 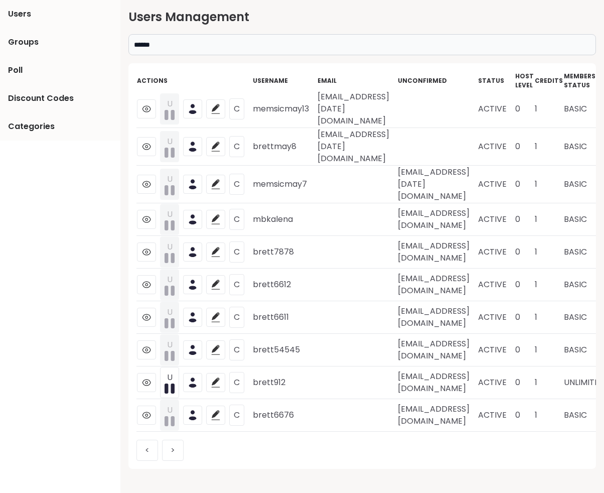 I want to click on td: brett6676, so click(x=284, y=415).